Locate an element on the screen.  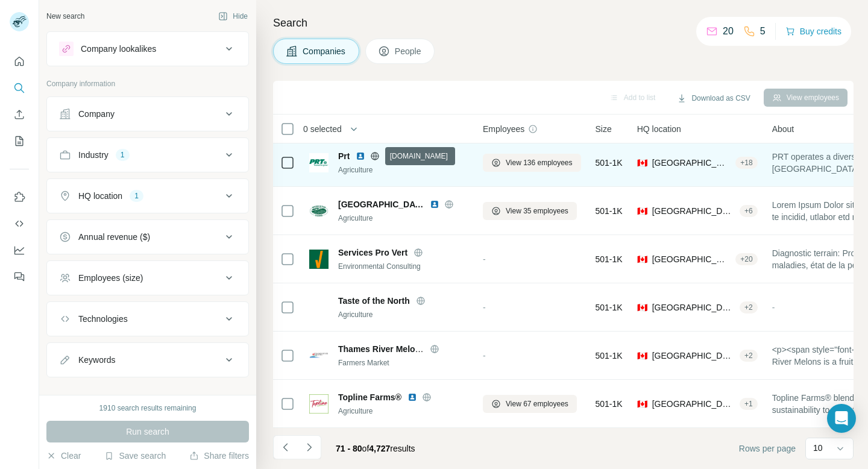
span: Thames River Melons Ltd is located at coordinates (389, 349).